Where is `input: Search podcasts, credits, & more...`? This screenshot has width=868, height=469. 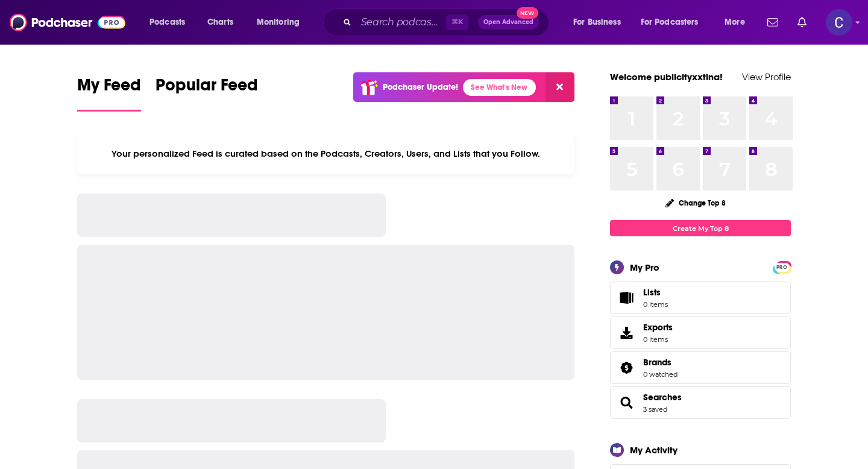 input: Search podcasts, credits, & more... is located at coordinates (401, 22).